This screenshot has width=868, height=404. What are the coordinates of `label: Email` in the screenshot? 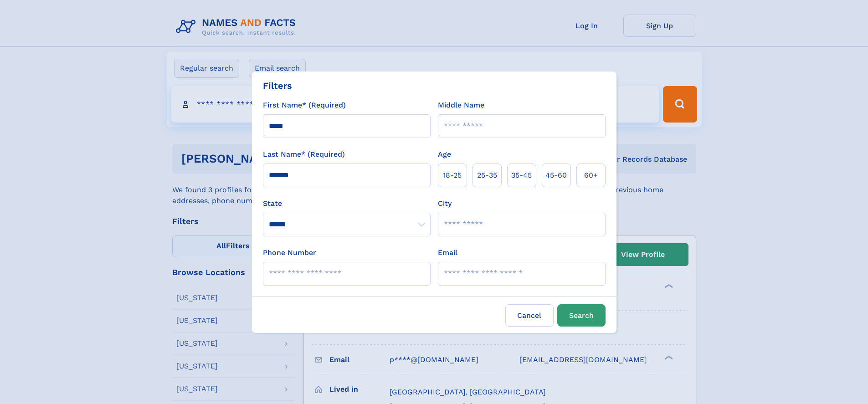 It's located at (447, 252).